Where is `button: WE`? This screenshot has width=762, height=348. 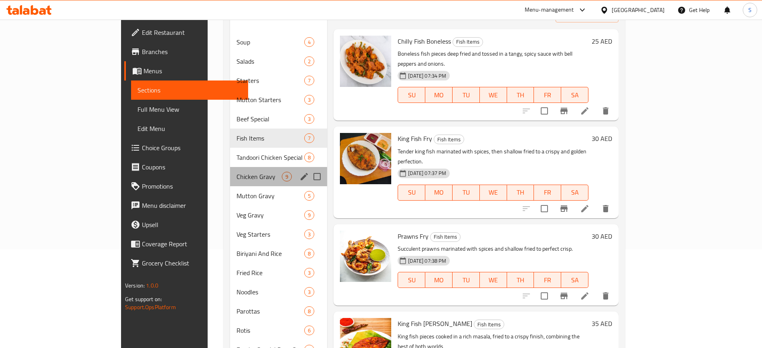
button: WE is located at coordinates (494, 193).